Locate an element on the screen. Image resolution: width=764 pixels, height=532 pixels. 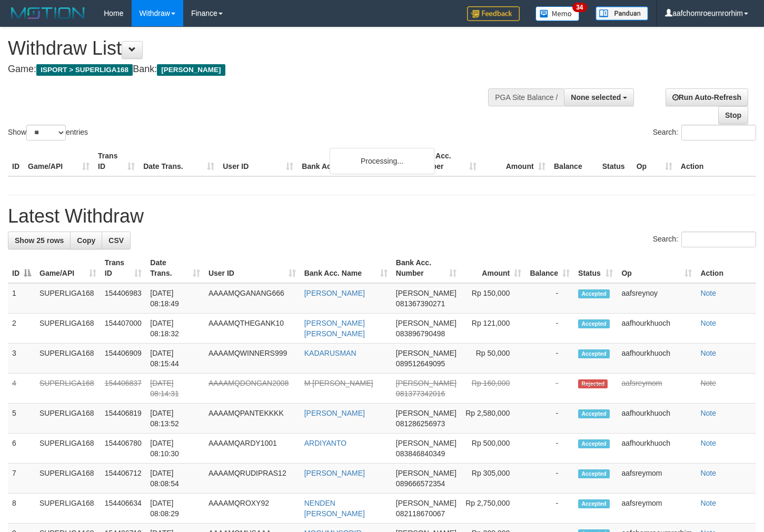
td: Rp 2,750,000 is located at coordinates (493, 508).